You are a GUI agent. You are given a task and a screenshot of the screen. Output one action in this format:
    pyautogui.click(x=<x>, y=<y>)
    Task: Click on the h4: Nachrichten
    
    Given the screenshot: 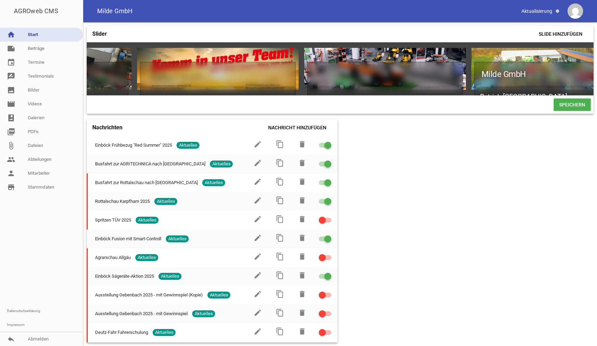 What is the action you would take?
    pyautogui.click(x=107, y=128)
    